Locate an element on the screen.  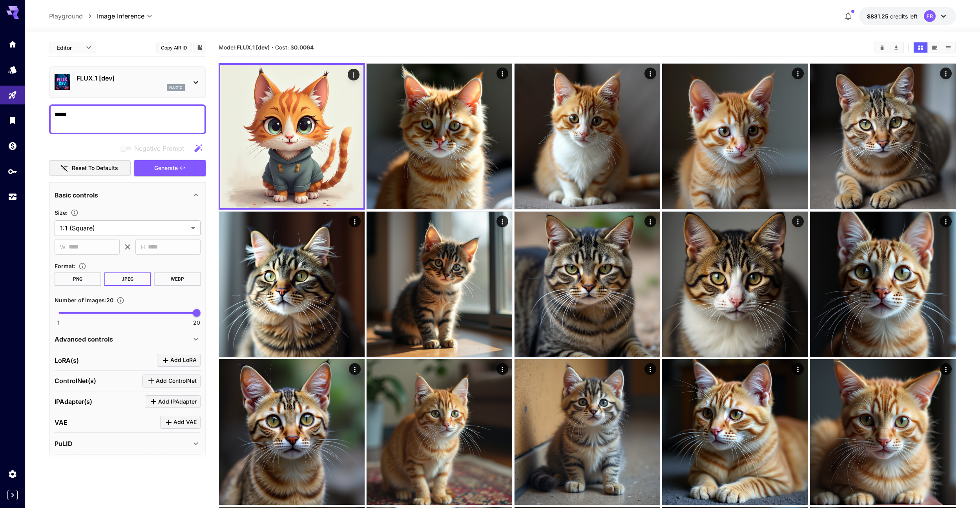
button: $831.2515FR is located at coordinates (908, 16).